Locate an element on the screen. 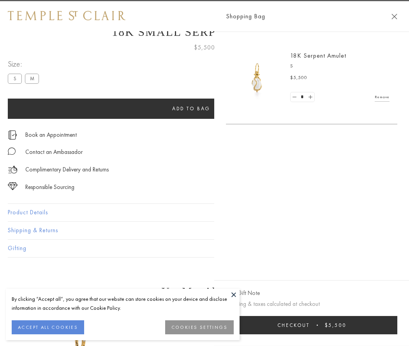 The height and width of the screenshot is (346, 409). h3: You May Also Like is located at coordinates (205, 292).